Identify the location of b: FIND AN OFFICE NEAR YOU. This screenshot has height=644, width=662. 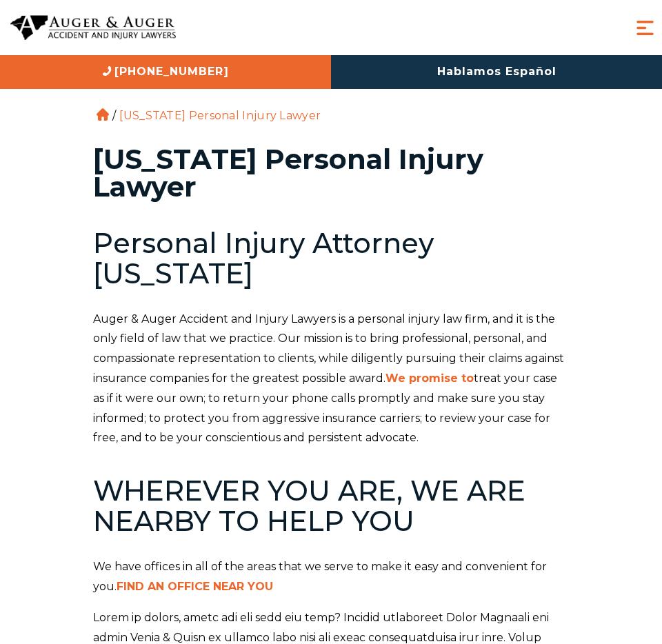
(194, 586).